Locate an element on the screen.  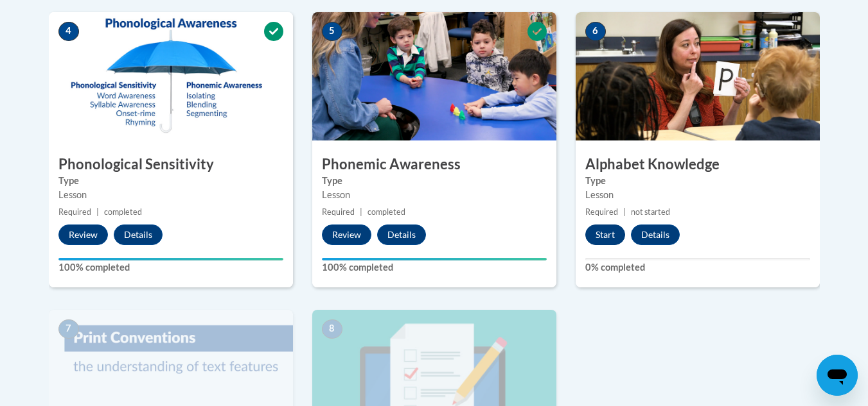
h3: Phonemic Awareness is located at coordinates (434, 164).